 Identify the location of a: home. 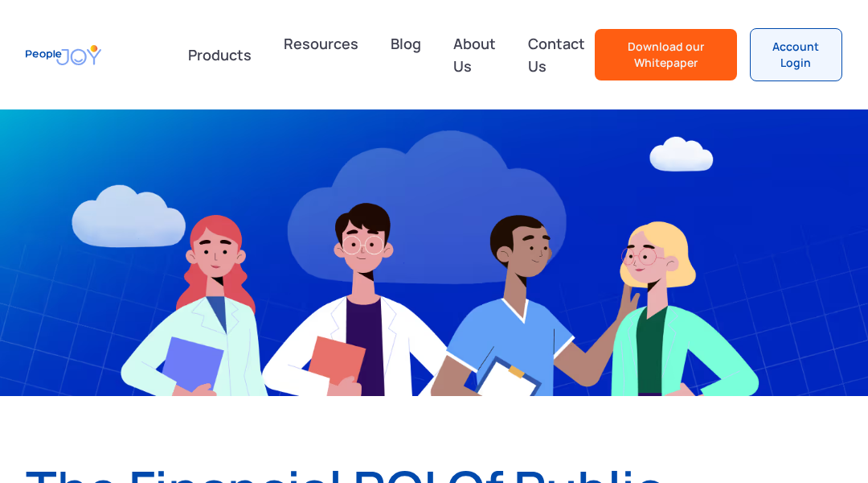
(64, 55).